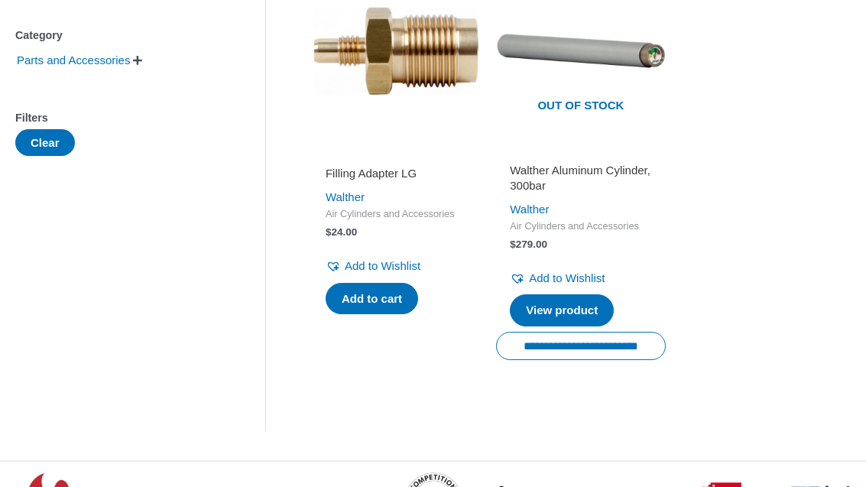 This screenshot has width=866, height=487. What do you see at coordinates (580, 106) in the screenshot?
I see `span: Out of stock` at bounding box center [580, 106].